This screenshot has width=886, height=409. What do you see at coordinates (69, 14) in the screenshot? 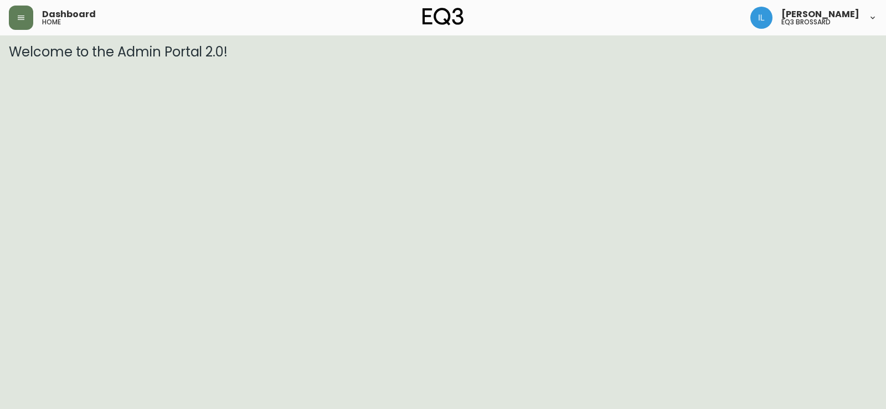
I see `span: Dashboard` at bounding box center [69, 14].